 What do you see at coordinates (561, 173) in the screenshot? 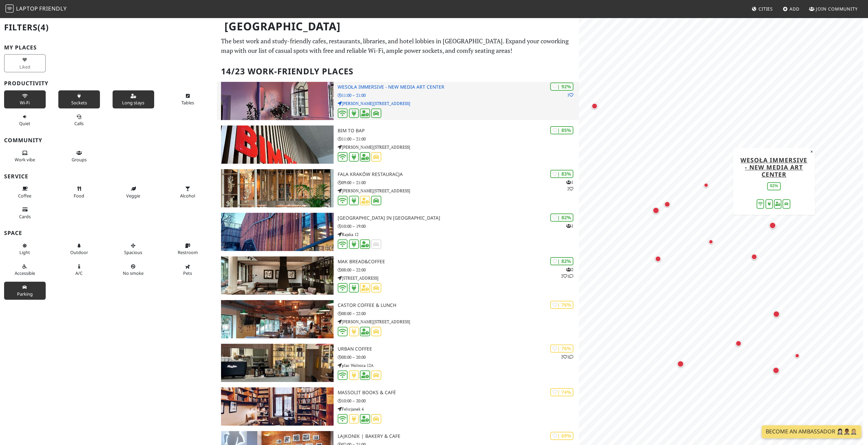
I see `div: | 83%` at bounding box center [561, 173].